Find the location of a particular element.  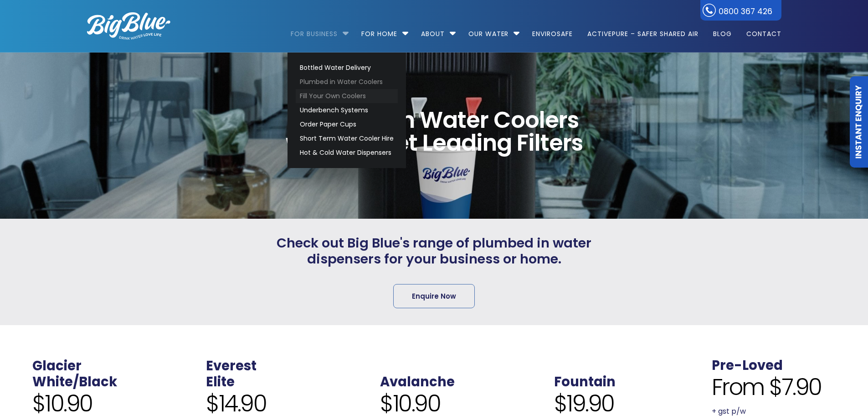

a: Hot & Cold Water Dispensers is located at coordinates (347, 153).